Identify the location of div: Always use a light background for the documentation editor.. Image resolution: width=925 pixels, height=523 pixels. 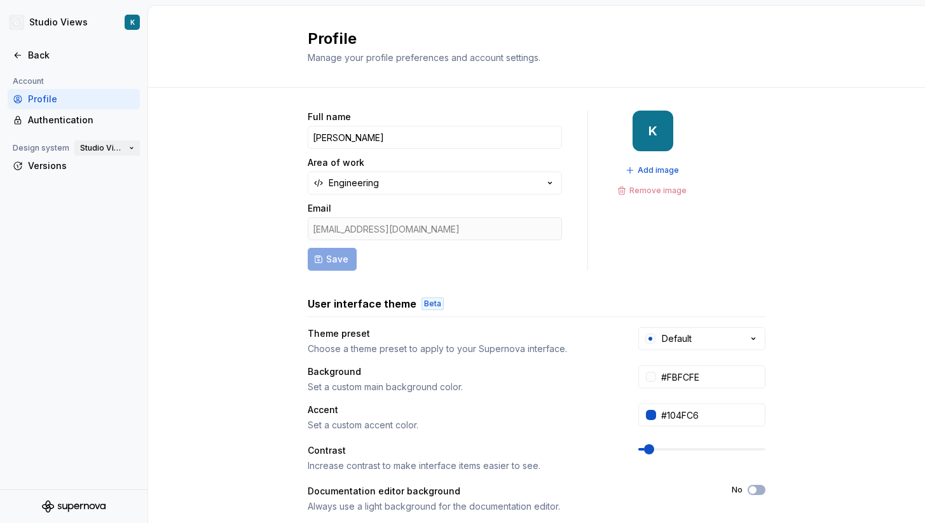
(508, 507).